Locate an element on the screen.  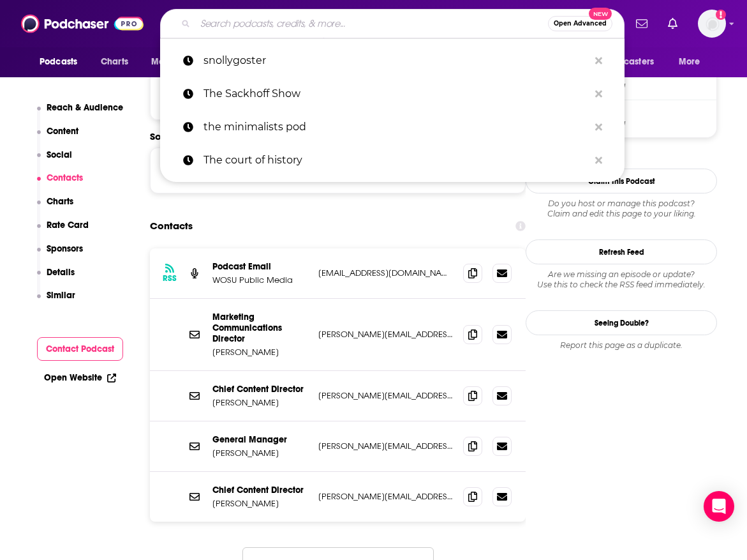
button: Rate Card is located at coordinates (64, 231).